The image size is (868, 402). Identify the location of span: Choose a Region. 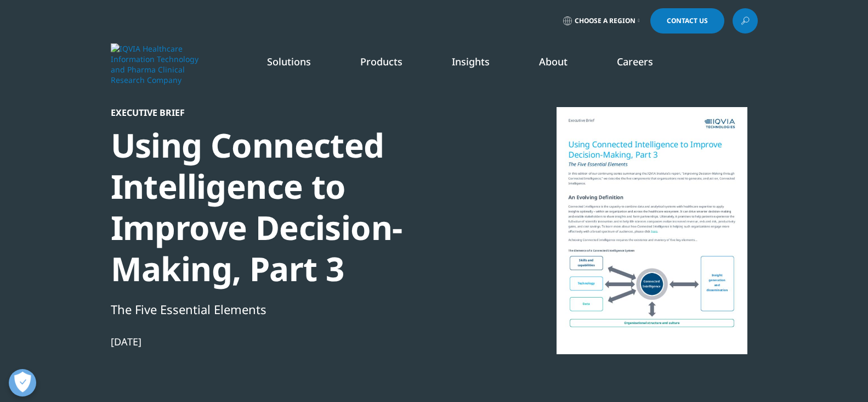
(605, 21).